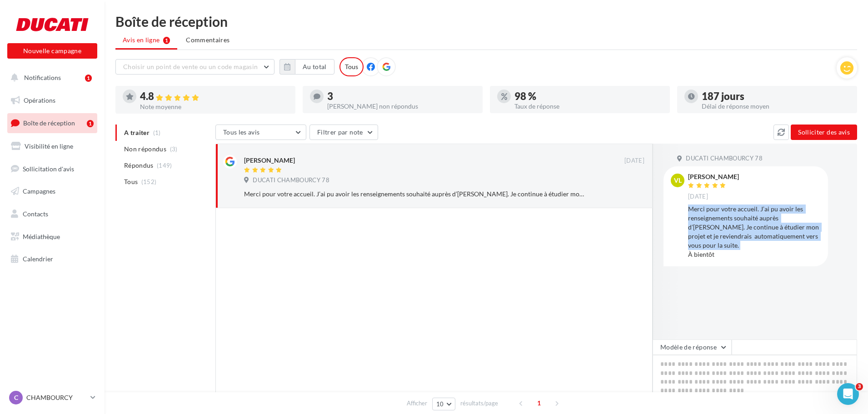  Describe the element at coordinates (824, 132) in the screenshot. I see `button: Solliciter des avis` at that location.